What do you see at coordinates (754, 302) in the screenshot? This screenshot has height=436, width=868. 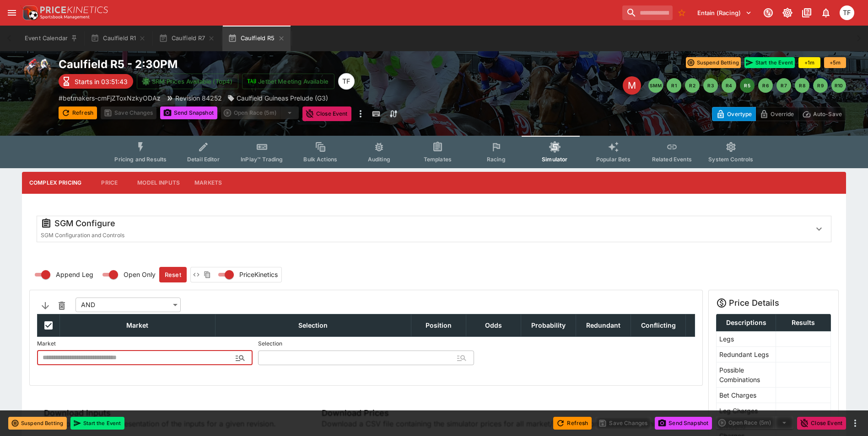 I see `h5: Price Details` at bounding box center [754, 302].